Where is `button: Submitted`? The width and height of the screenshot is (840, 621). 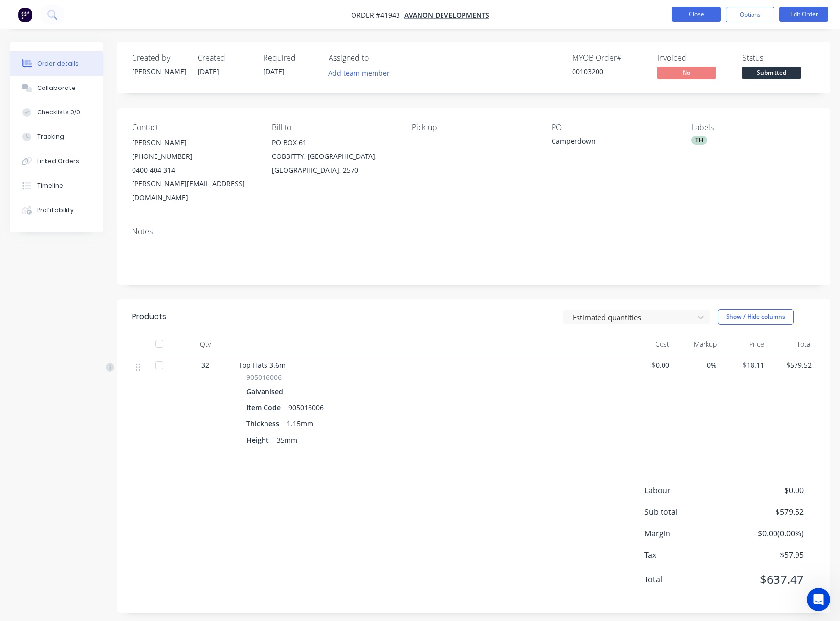
button: Submitted is located at coordinates (772, 74).